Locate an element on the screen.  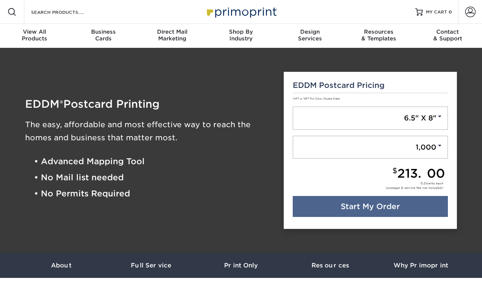
a: Resources is located at coordinates (331, 266).